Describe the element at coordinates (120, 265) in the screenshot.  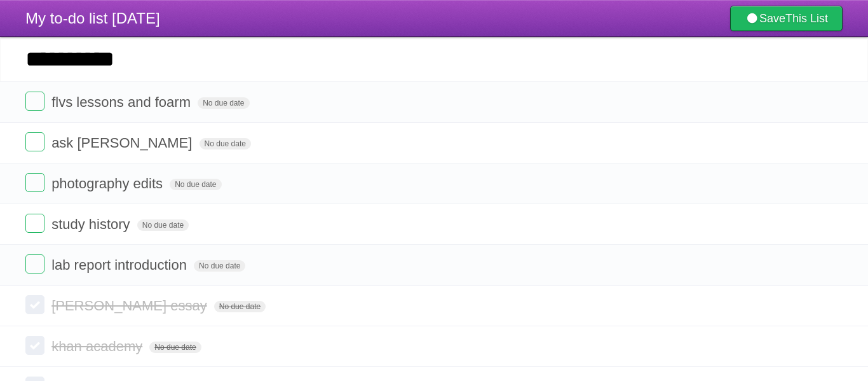
I see `span: lab report introduction` at that location.